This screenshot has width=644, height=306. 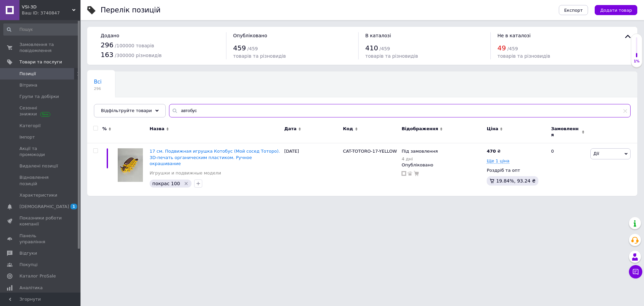 I want to click on span: Позиції, so click(x=28, y=74).